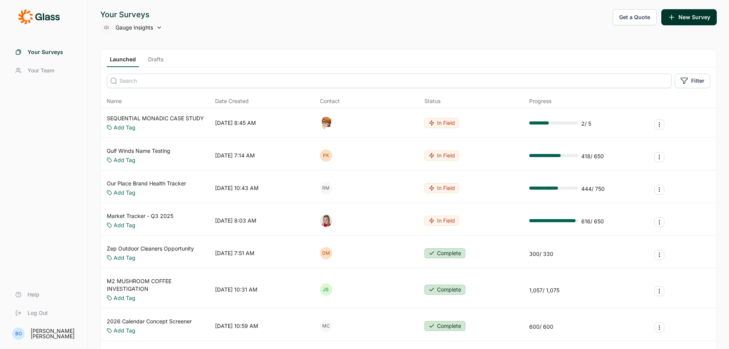 The width and height of the screenshot is (729, 349). Describe the element at coordinates (139, 151) in the screenshot. I see `a: Gulf Winds Name Testing` at that location.